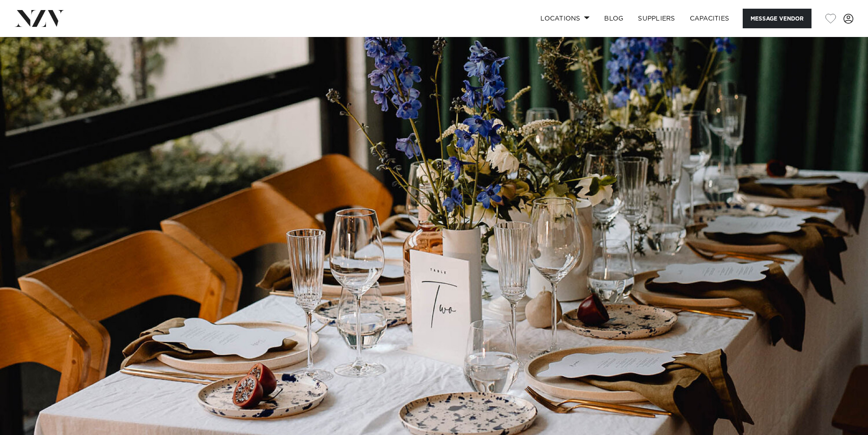 The image size is (868, 435). What do you see at coordinates (710, 18) in the screenshot?
I see `a: Capacities` at bounding box center [710, 18].